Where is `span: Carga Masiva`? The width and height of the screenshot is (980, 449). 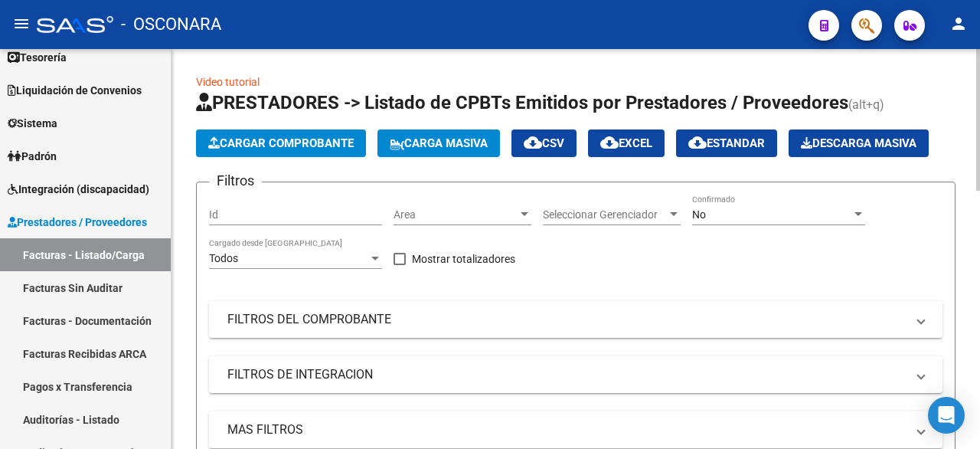 span: Carga Masiva is located at coordinates (439, 143).